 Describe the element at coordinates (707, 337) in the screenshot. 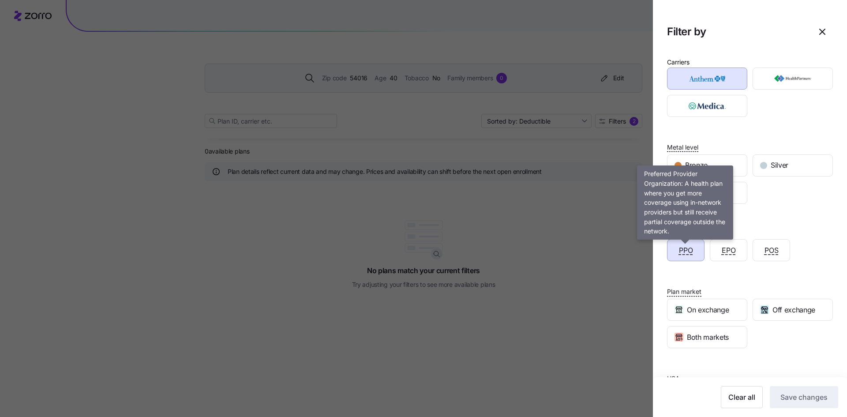

I see `span: Both markets` at that location.